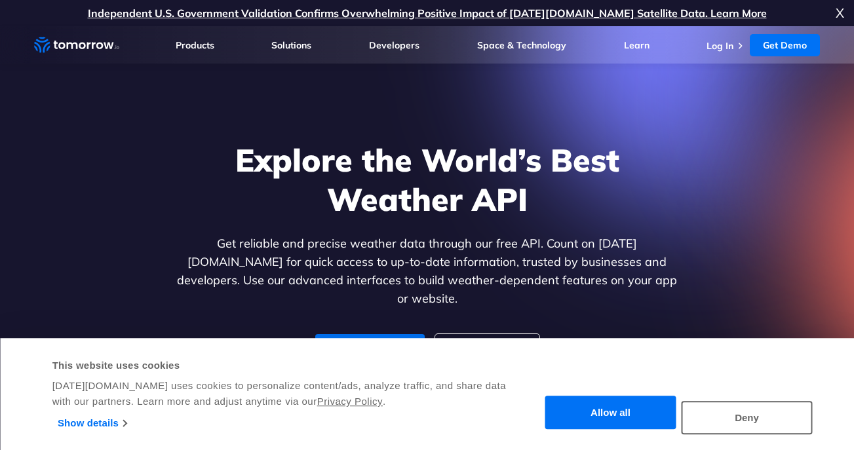  What do you see at coordinates (287, 366) in the screenshot?
I see `div: This website uses cookies` at bounding box center [287, 366].